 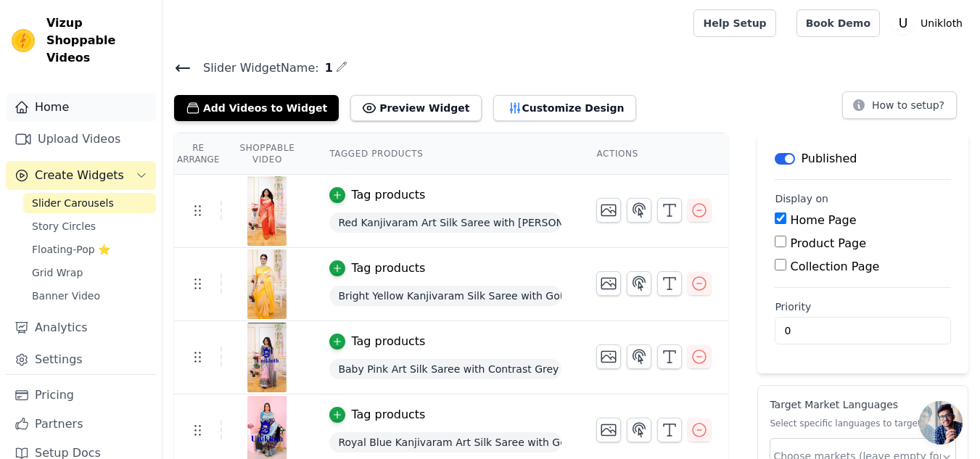 What do you see at coordinates (89, 296) in the screenshot?
I see `a: Banner Video` at bounding box center [89, 296].